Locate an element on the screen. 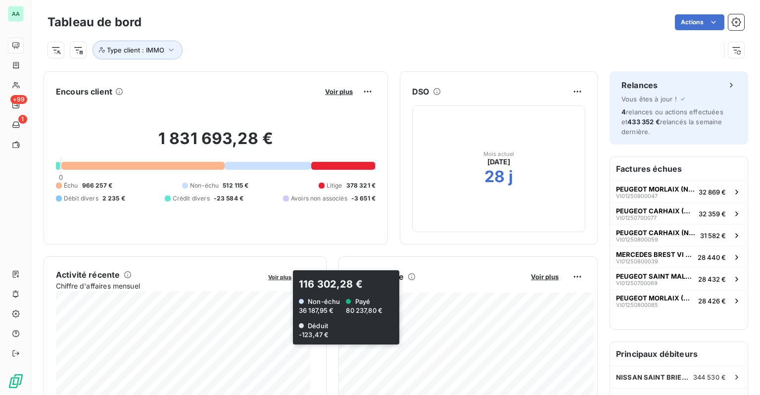 Image resolution: width=760 pixels, height=395 pixels. span: 32 869 € is located at coordinates (712, 192).